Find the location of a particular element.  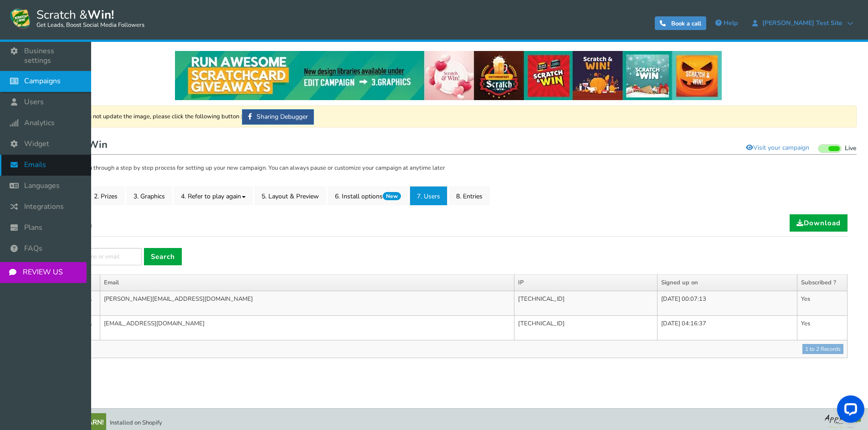

th: Subscribed ? is located at coordinates (822, 283).